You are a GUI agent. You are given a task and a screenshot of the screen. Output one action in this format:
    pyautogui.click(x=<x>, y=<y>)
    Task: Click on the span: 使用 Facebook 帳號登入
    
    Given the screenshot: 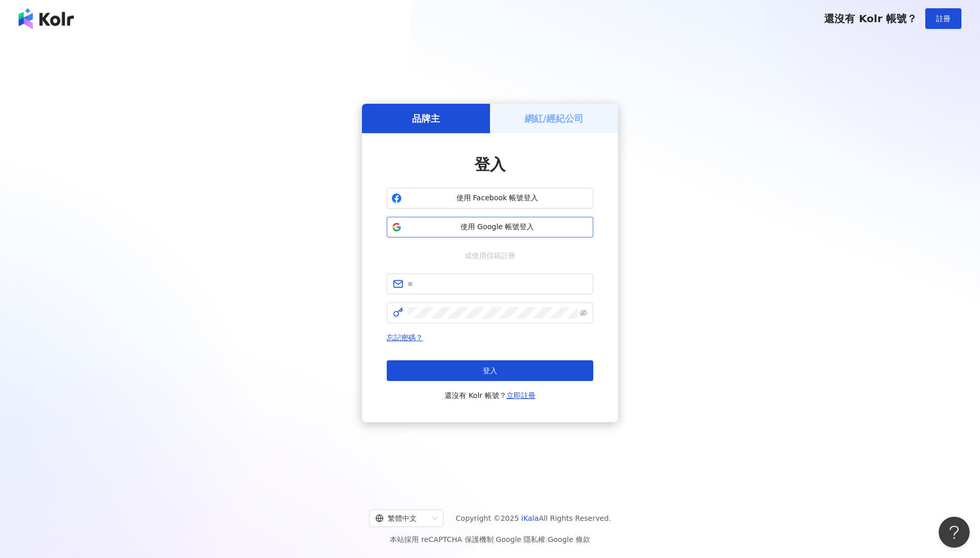 What is the action you would take?
    pyautogui.click(x=497, y=199)
    